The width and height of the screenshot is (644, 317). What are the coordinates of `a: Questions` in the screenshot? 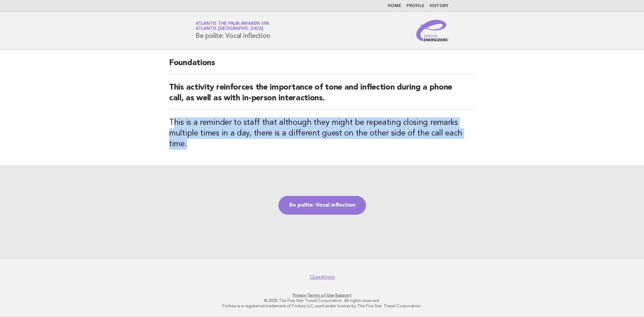 It's located at (322, 277).